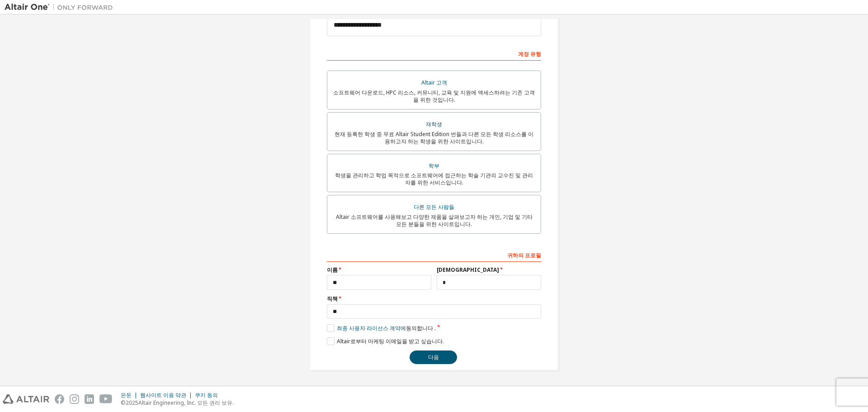 The width and height of the screenshot is (868, 412). I want to click on button: 다음, so click(433, 357).